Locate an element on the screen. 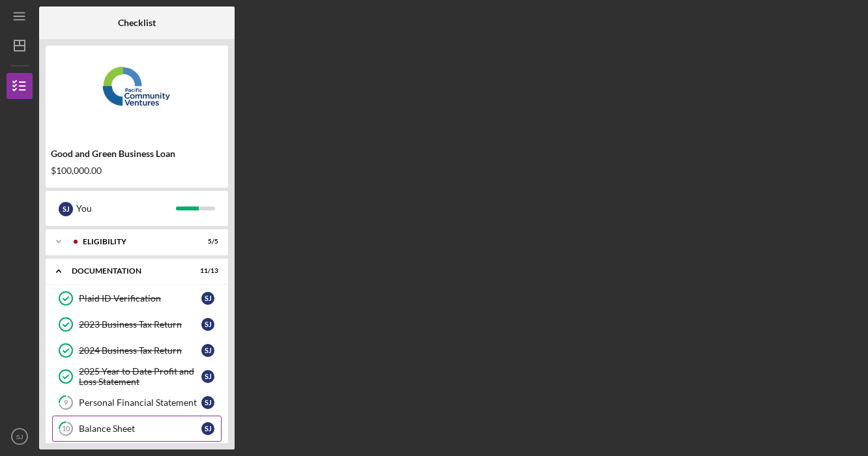 Image resolution: width=868 pixels, height=456 pixels. a: 2023 Business Tax ReturnSJ is located at coordinates (137, 325).